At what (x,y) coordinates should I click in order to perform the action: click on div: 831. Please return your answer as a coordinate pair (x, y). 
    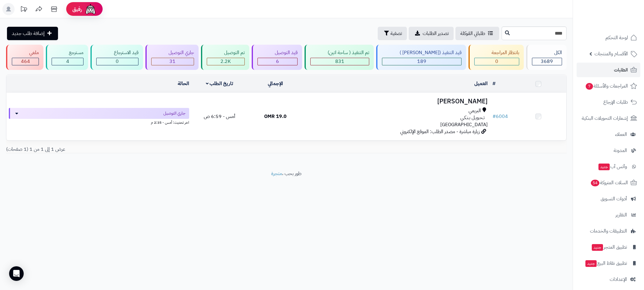
    Looking at the image, I should click on (340, 61).